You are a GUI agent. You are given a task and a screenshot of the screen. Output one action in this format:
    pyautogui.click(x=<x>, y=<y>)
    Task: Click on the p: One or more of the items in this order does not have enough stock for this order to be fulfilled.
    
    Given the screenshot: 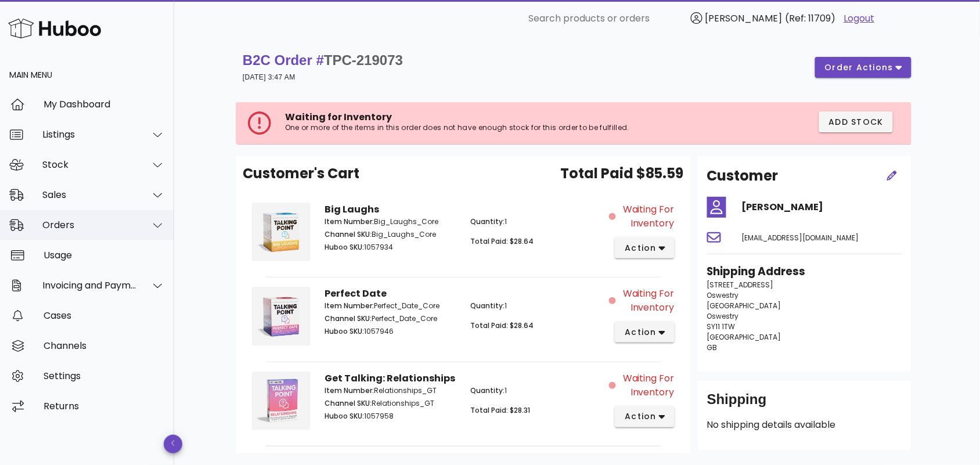 What is the action you would take?
    pyautogui.click(x=490, y=127)
    